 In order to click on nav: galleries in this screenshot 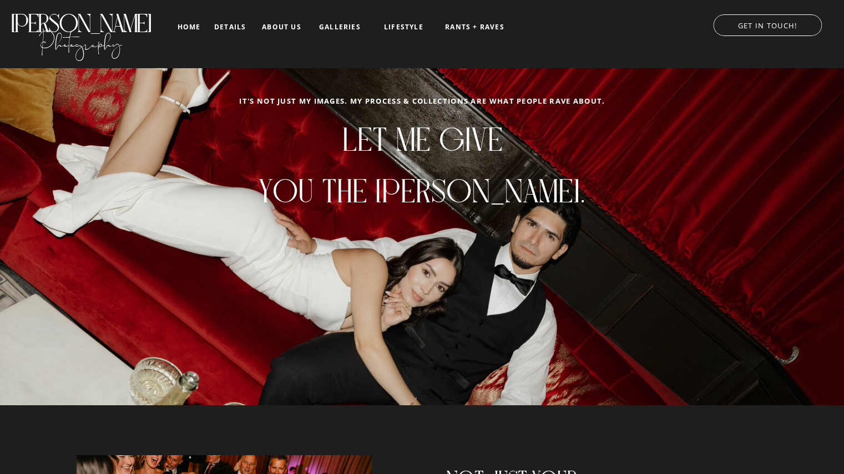, I will do `click(340, 27)`.